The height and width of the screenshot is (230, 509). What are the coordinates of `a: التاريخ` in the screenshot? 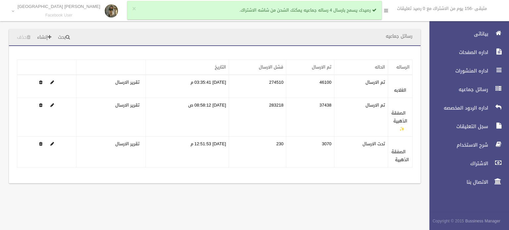 It's located at (220, 67).